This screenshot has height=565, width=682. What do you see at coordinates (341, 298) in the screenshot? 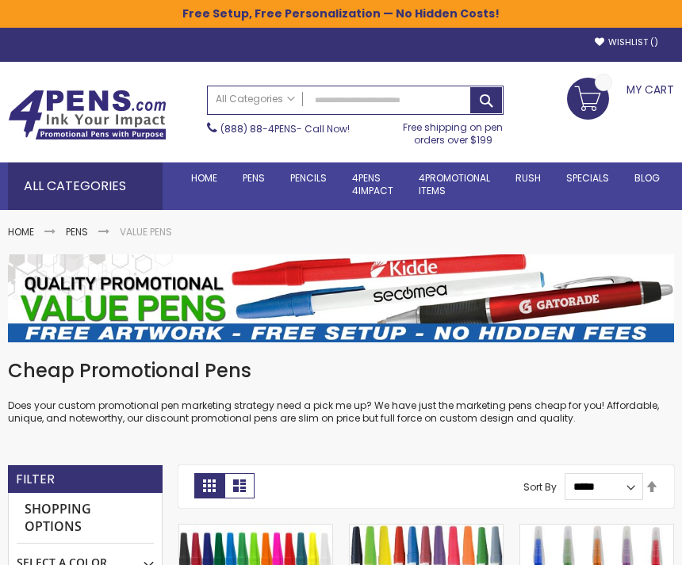
I see `img: Value Pens` at bounding box center [341, 298].